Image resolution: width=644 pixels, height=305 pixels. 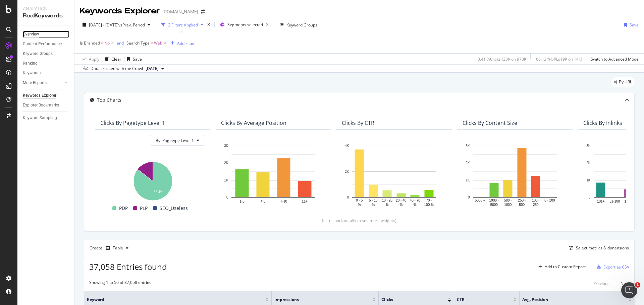 What do you see at coordinates (508, 200) in the screenshot?
I see `text: 500 -` at bounding box center [508, 200].